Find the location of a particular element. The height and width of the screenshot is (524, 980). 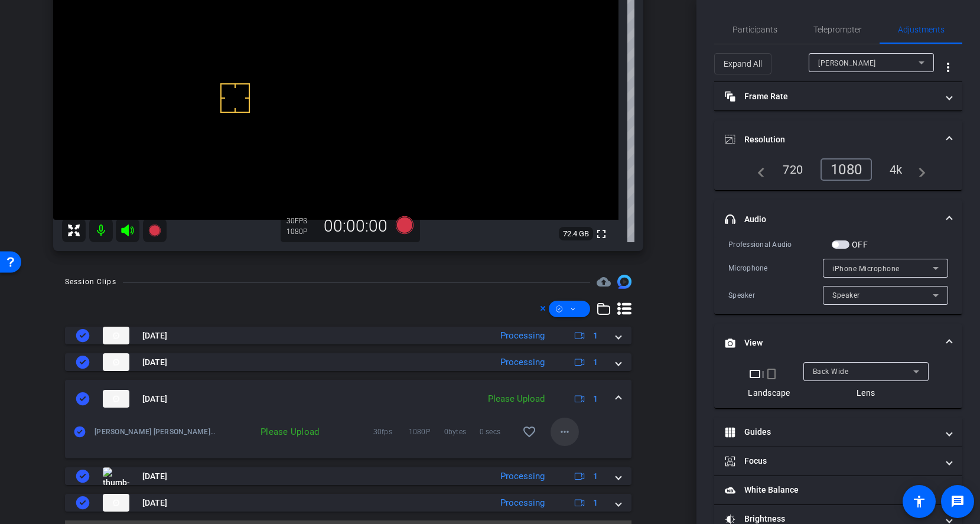

mat-expansion-panel-header: View is located at coordinates (838, 343).